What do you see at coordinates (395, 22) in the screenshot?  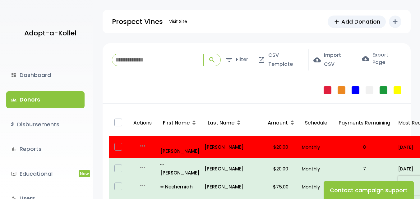 I see `i: add` at bounding box center [395, 22].